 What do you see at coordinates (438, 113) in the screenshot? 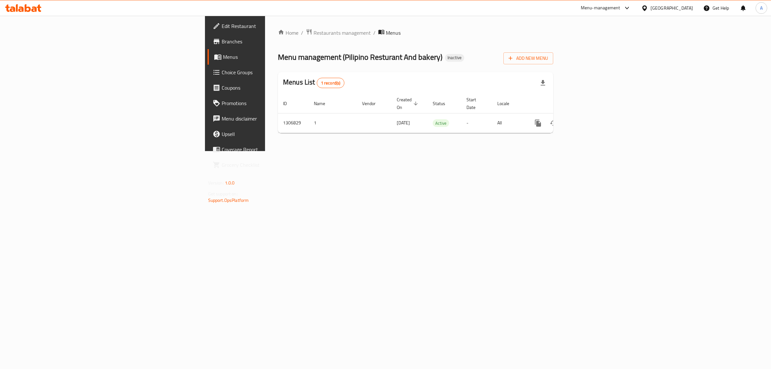
I see `table: enhanced table` at bounding box center [438, 113].